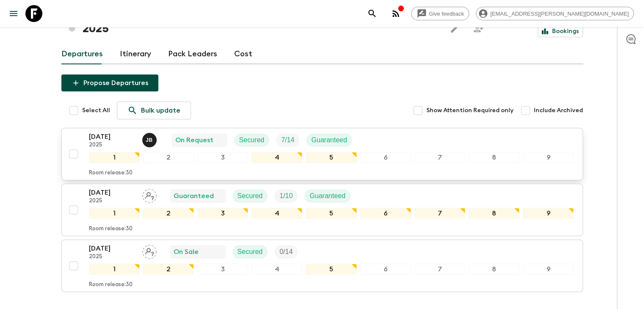 The image size is (644, 309). What do you see at coordinates (13, 13) in the screenshot?
I see `button: menu` at bounding box center [13, 13].